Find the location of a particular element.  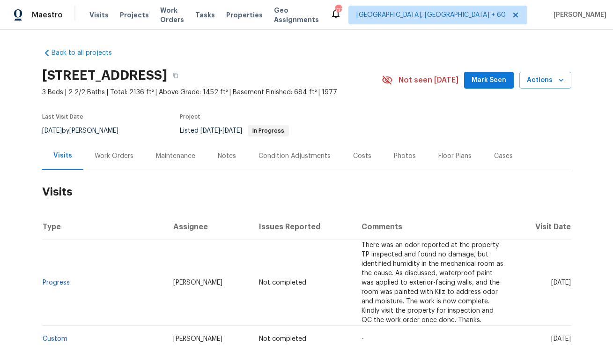

div: Cases is located at coordinates (503, 156).